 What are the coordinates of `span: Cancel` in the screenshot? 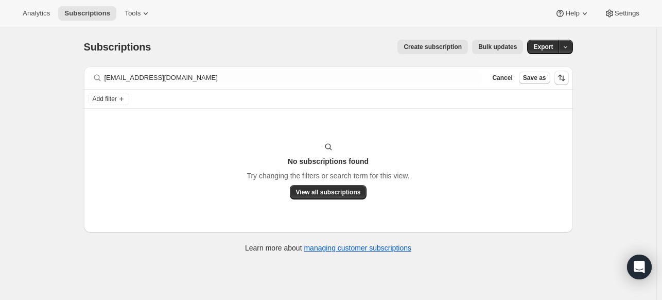 It's located at (502, 78).